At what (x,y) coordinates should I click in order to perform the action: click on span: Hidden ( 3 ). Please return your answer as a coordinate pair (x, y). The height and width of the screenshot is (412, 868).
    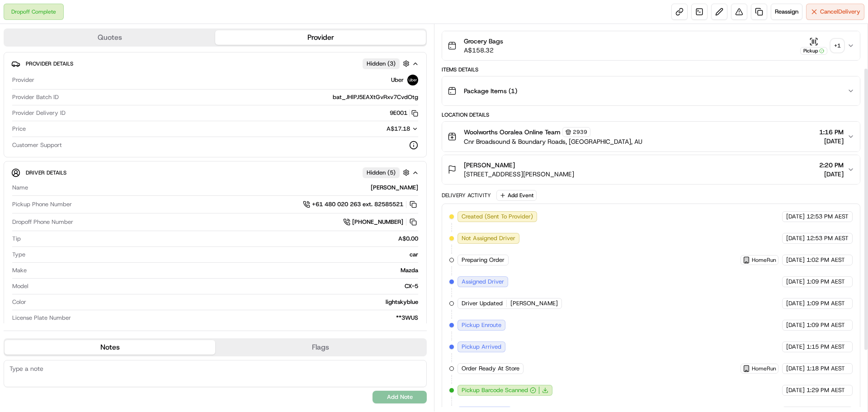
    Looking at the image, I should click on (381, 64).